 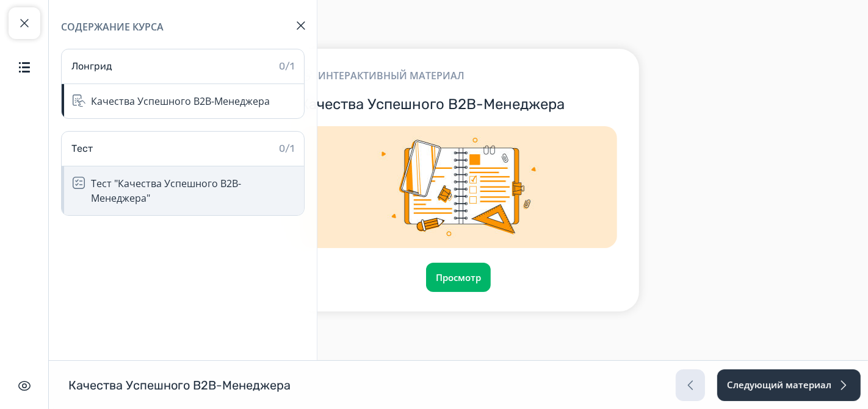 I want to click on div: Тест, so click(x=82, y=149).